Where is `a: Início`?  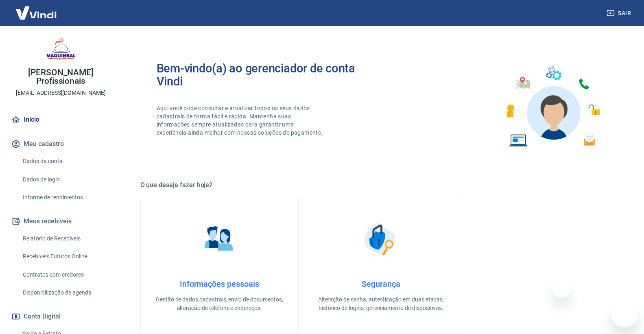 a: Início is located at coordinates (61, 120).